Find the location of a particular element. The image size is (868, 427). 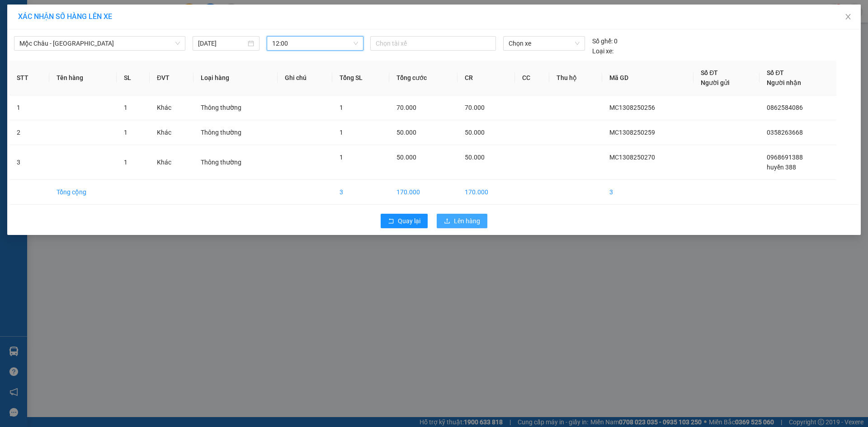

span: Người gửi is located at coordinates (716, 82).